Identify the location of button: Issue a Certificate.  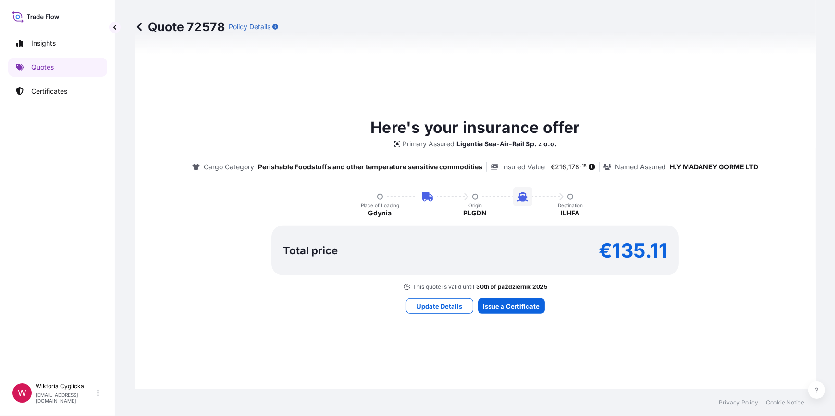
(511, 306).